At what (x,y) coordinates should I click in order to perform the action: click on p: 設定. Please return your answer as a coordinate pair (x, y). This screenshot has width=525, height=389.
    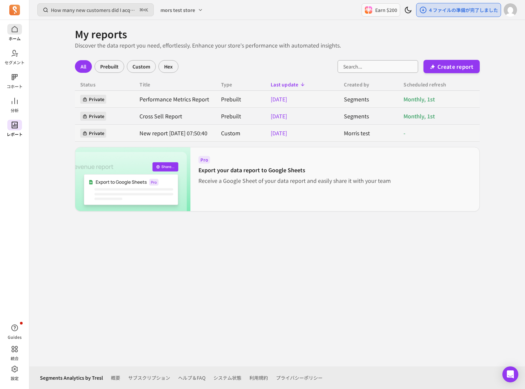
    Looking at the image, I should click on (15, 379).